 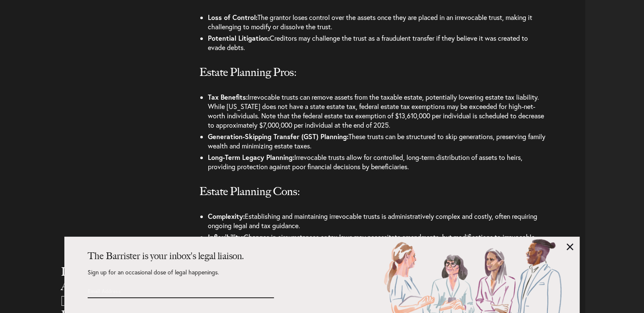 What do you see at coordinates (377, 241) in the screenshot?
I see `li: Changes in circumstances or tax laws may necessitate amendments, but modifications to irrevocable...` at bounding box center [377, 241].